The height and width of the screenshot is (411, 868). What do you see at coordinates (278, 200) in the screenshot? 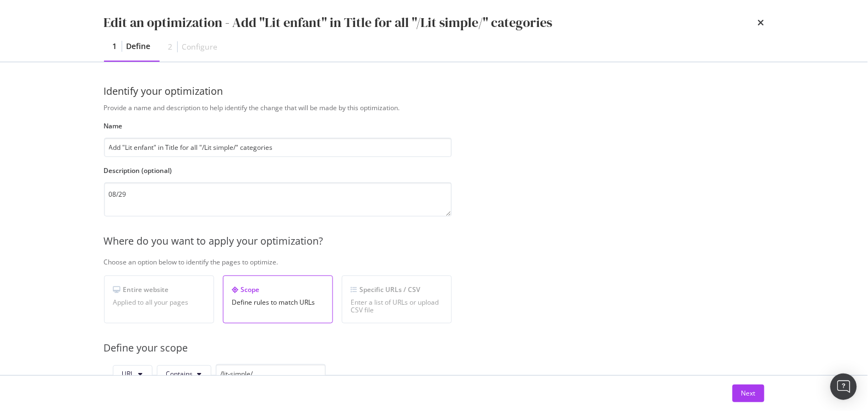
I see `textarea: 08/29` at bounding box center [278, 200].